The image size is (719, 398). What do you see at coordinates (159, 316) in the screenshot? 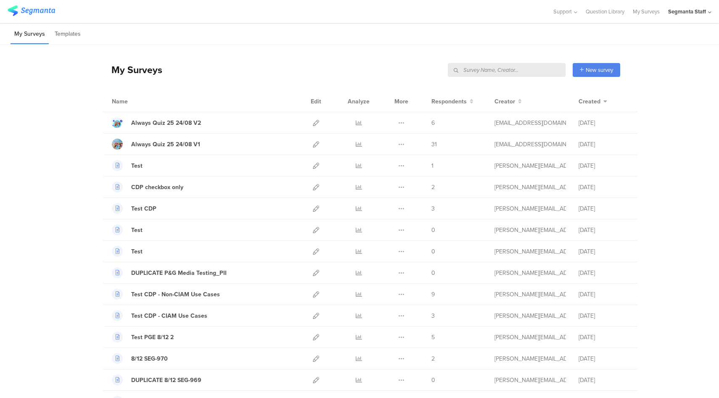
I see `a: Test CDP - CIAM Use Cases` at bounding box center [159, 316].